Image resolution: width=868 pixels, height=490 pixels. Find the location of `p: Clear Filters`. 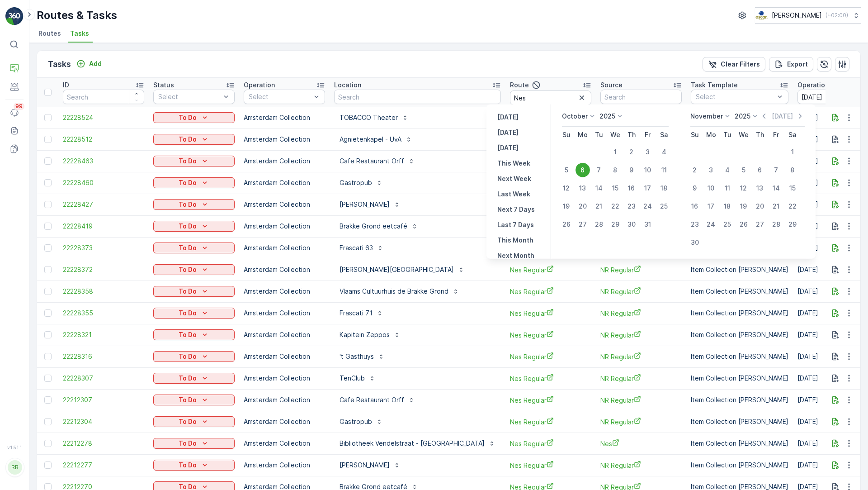

p: Clear Filters is located at coordinates (740, 64).